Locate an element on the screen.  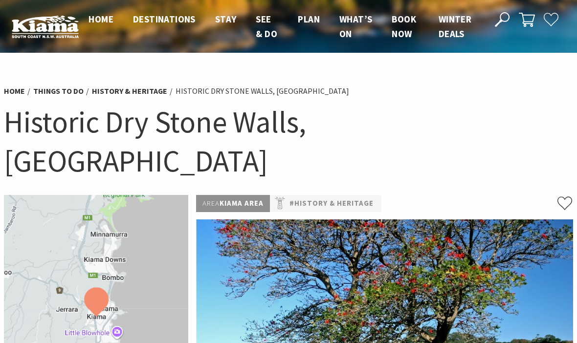
p: Kiama Area is located at coordinates (233, 203).